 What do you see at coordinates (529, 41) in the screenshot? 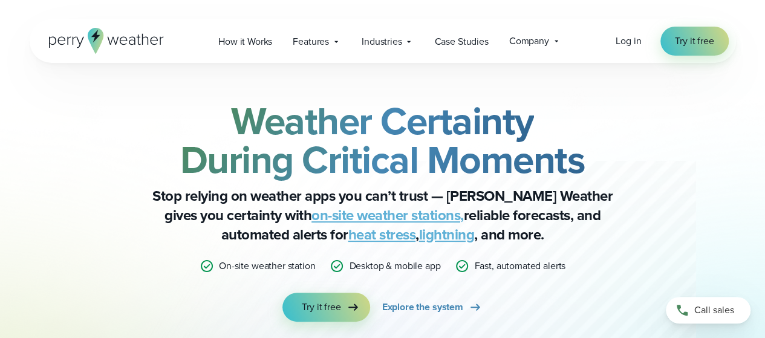
I see `span: Company` at bounding box center [529, 41].